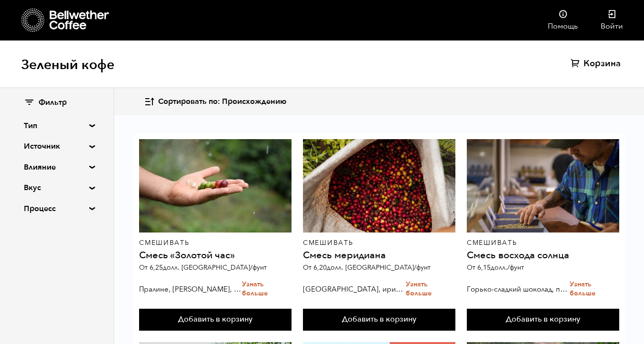 This screenshot has width=644, height=344. What do you see at coordinates (56, 167) in the screenshot?
I see `summary: Влияние` at bounding box center [56, 167].